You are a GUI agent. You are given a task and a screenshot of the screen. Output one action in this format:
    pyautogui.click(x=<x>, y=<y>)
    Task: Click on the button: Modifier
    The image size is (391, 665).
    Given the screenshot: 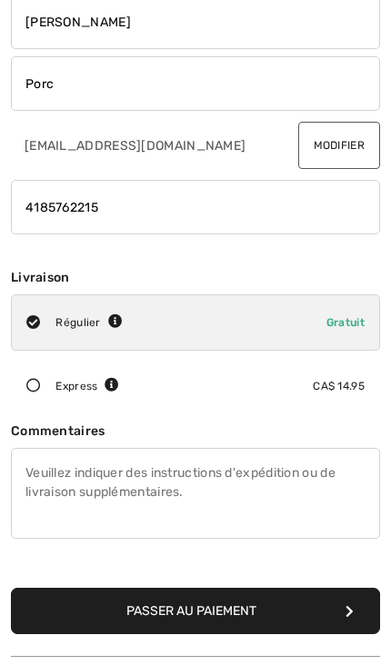 What is the action you would take?
    pyautogui.click(x=339, y=145)
    